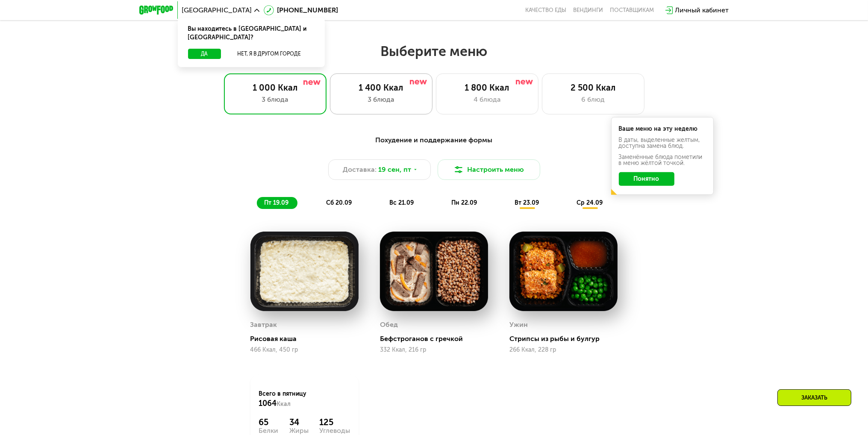  Describe the element at coordinates (284, 404) in the screenshot. I see `span: Ккал` at that location.